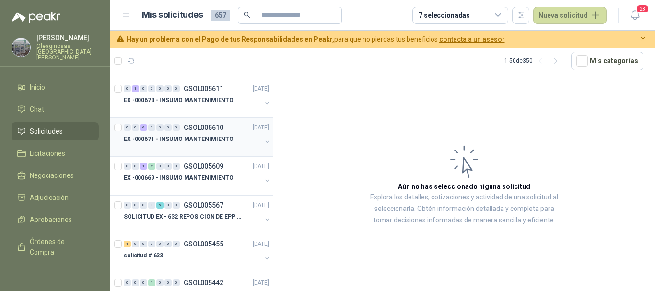  What do you see at coordinates (59, 247) in the screenshot?
I see `span: Órdenes de Compra` at bounding box center [59, 247].